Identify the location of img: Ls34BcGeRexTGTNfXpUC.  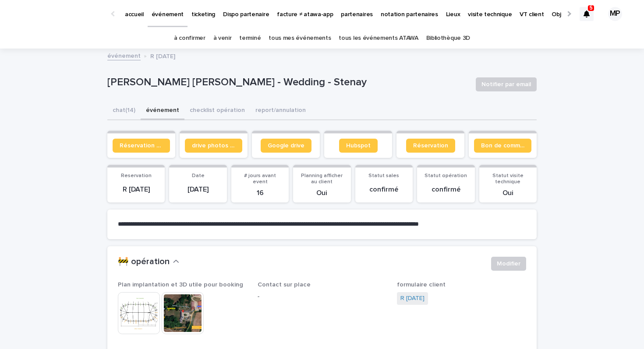
(60, 14).